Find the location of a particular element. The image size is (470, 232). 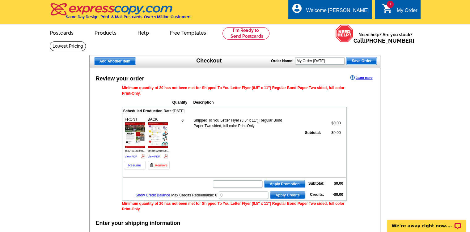

strong: -$0.00 is located at coordinates (338, 194).